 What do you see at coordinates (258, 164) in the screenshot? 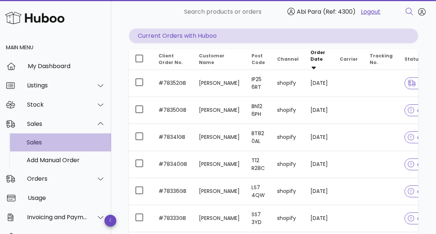
I see `td: T12 R28C` at bounding box center [258, 164].